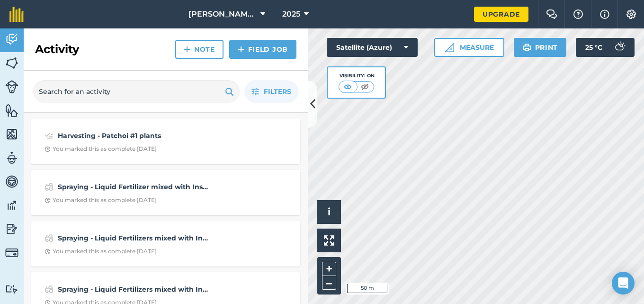 Image resolution: width=644 pixels, height=304 pixels. What do you see at coordinates (57, 49) in the screenshot?
I see `h2: Activity` at bounding box center [57, 49].